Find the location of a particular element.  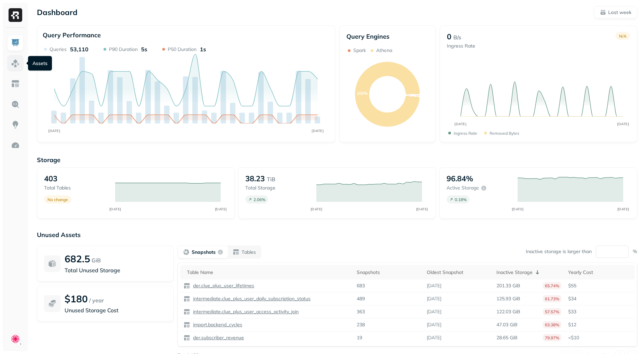

p: 363 is located at coordinates (361, 312).